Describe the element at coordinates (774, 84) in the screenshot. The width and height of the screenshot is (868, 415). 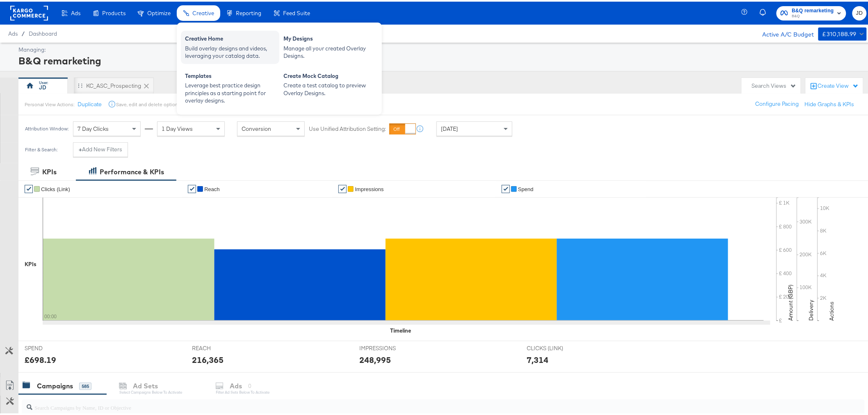
I see `div: Search Views` at that location.